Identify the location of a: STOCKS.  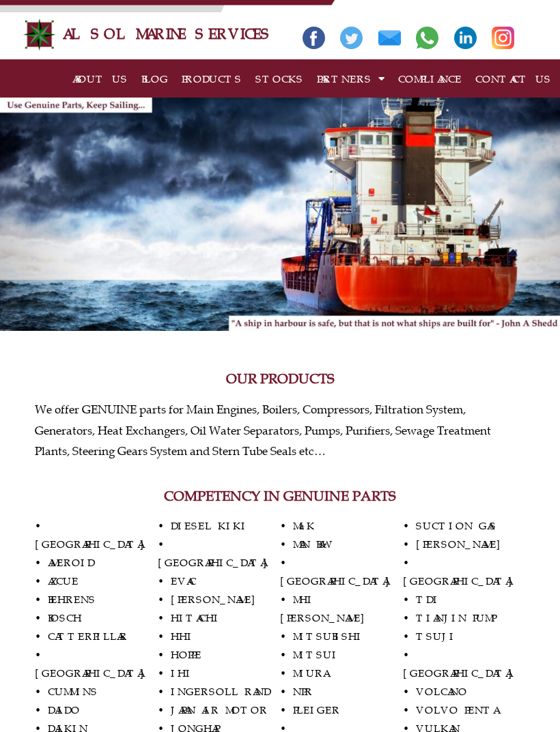
(280, 79).